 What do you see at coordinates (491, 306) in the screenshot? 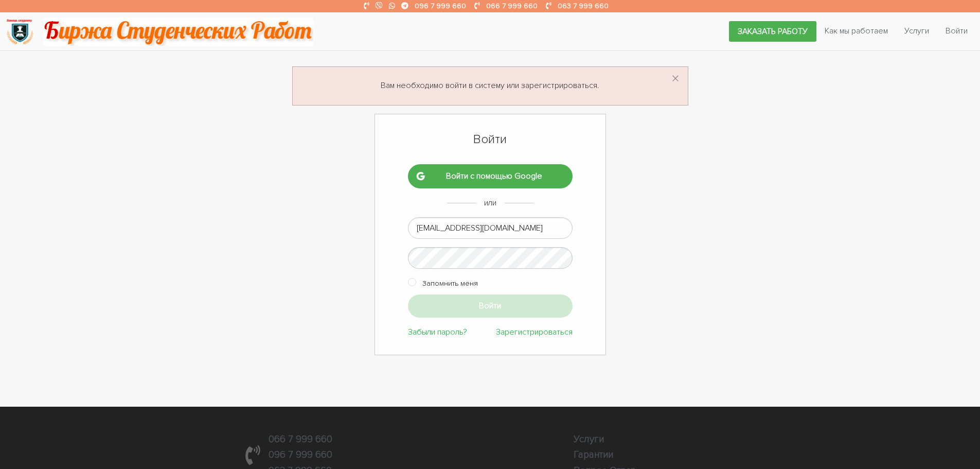
I see `input: Войти` at bounding box center [491, 306].